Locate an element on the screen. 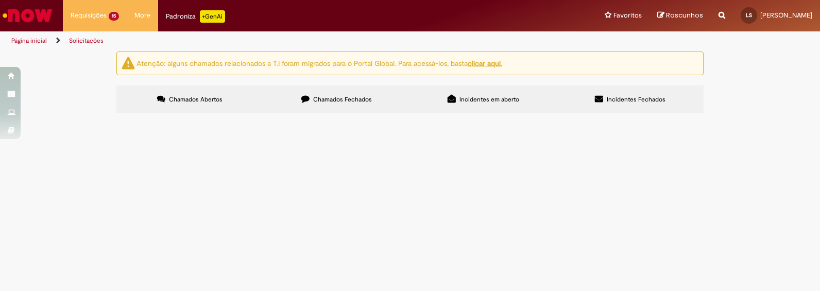 Image resolution: width=820 pixels, height=291 pixels. a: Rascunhos is located at coordinates (680, 15).